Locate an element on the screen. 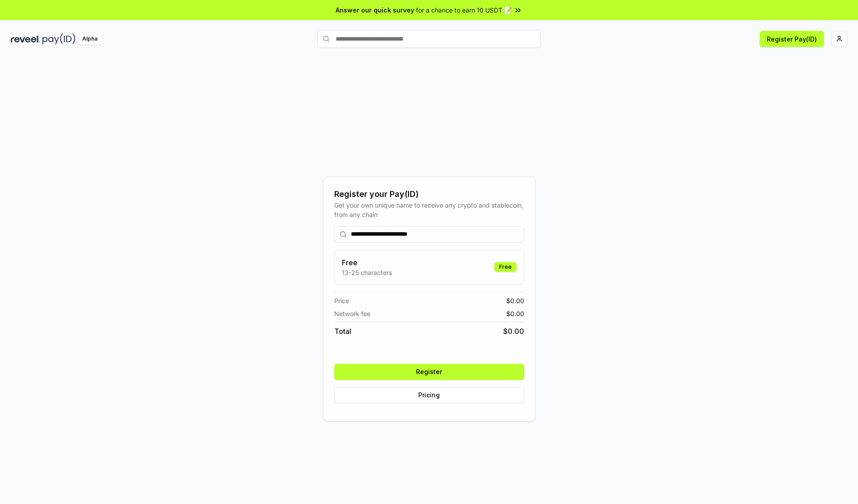 This screenshot has width=858, height=504. button: Register is located at coordinates (429, 372).